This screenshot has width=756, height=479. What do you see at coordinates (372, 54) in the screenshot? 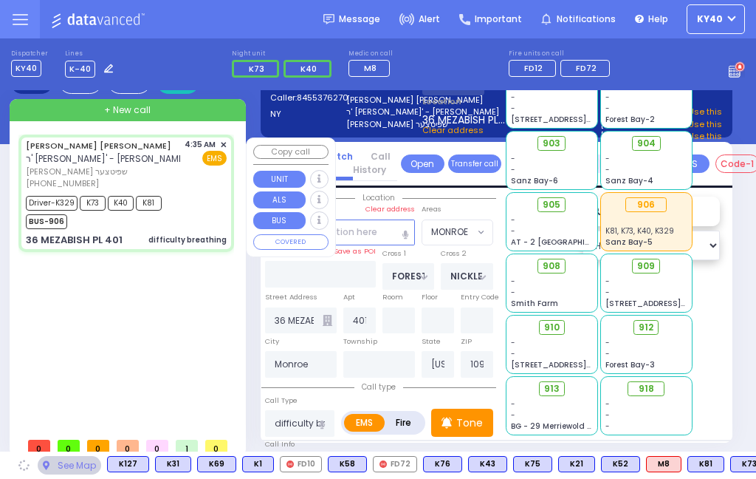
I see `label: Medic on call` at bounding box center [372, 54].